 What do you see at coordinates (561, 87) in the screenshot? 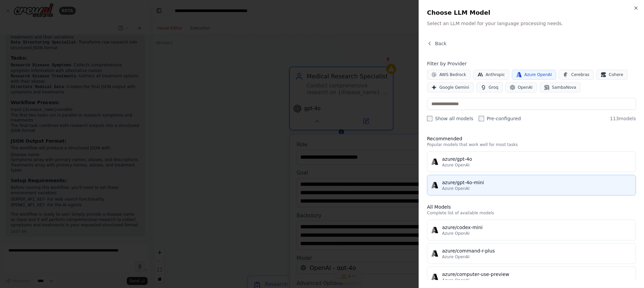
I see `button: SambaNova` at bounding box center [561, 87].